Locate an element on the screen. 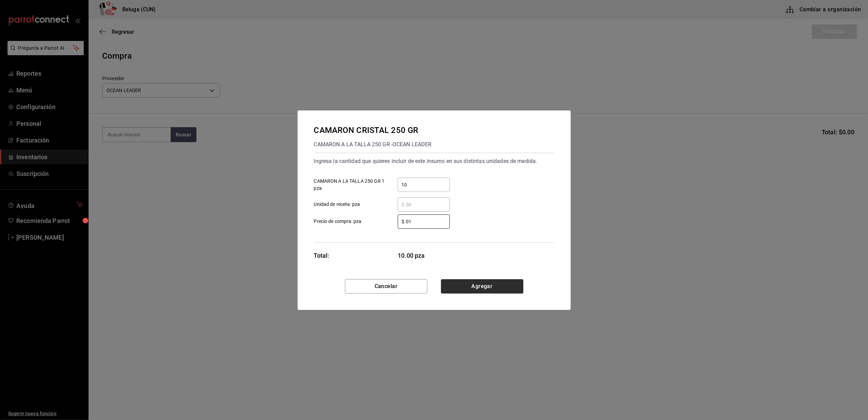 This screenshot has width=868, height=420. span: Unidad de receta: pza is located at coordinates (337, 204).